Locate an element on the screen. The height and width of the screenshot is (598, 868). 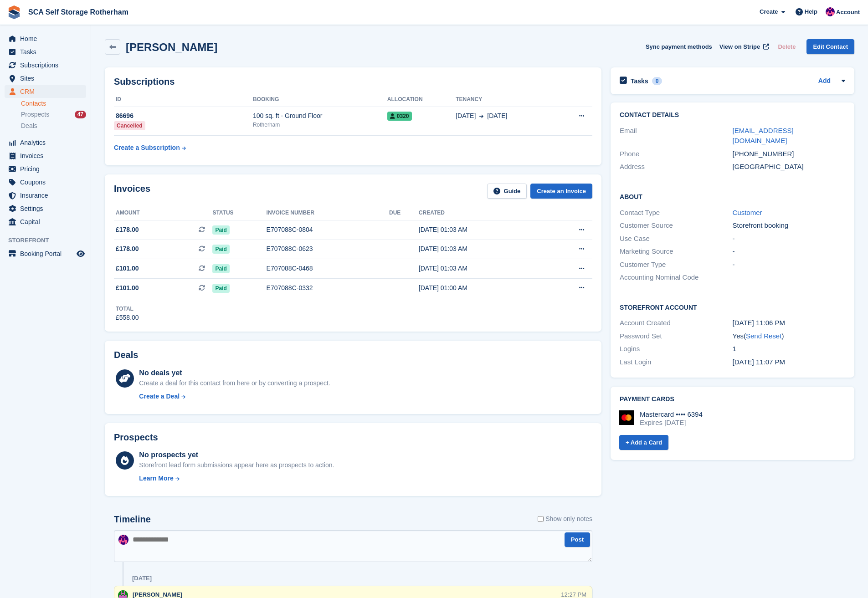
h2: Timeline is located at coordinates (132, 519).